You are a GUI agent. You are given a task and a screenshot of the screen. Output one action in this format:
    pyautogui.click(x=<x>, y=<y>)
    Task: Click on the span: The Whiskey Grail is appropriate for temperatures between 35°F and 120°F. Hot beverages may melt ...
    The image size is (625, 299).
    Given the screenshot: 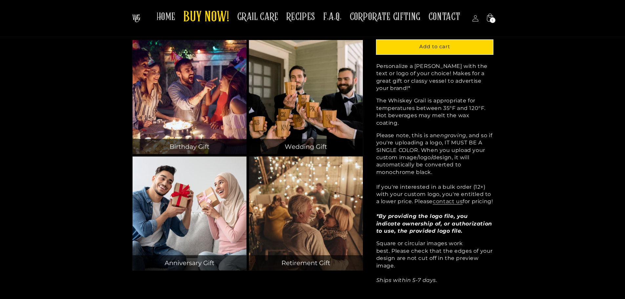 What is the action you would take?
    pyautogui.click(x=431, y=112)
    